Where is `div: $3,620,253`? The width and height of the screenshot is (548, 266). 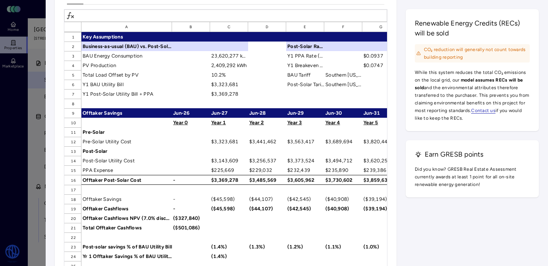 div: $3,620,253 is located at coordinates (381, 160).